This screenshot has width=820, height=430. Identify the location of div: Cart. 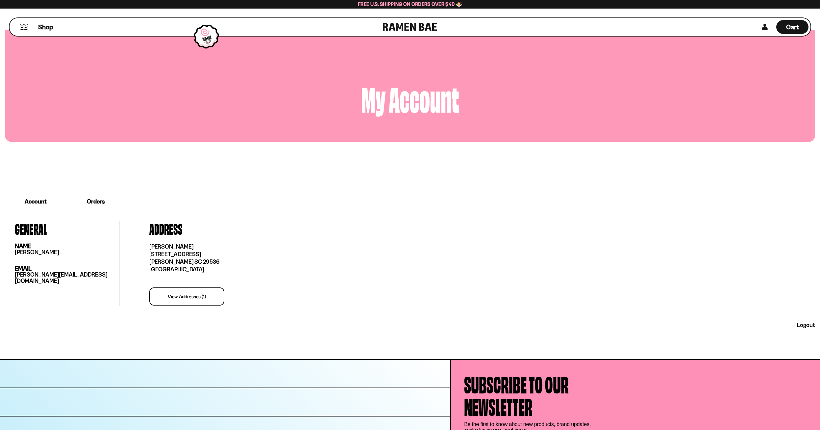
(792, 27).